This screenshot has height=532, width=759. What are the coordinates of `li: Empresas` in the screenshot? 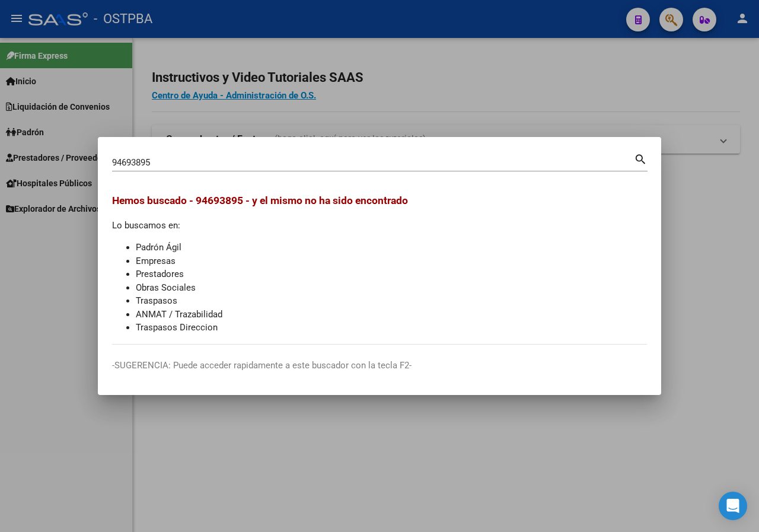 It's located at (392, 260).